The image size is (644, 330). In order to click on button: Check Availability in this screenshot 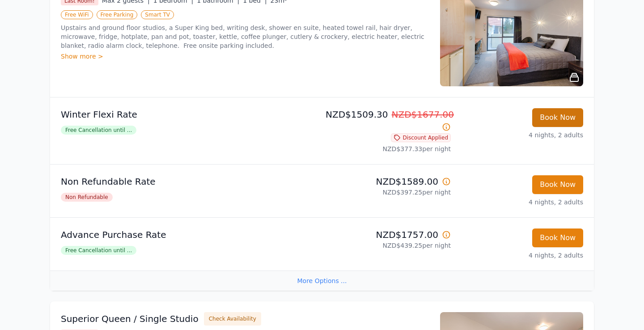, I will do `click(233, 319)`.